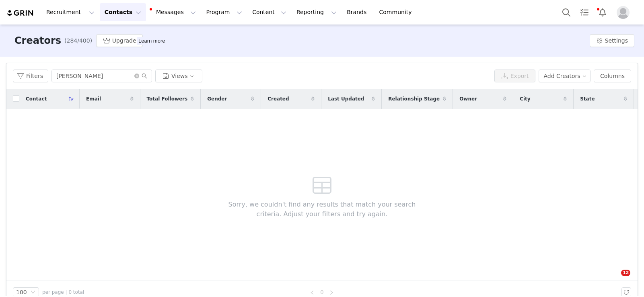  I want to click on a: Community, so click(397, 12).